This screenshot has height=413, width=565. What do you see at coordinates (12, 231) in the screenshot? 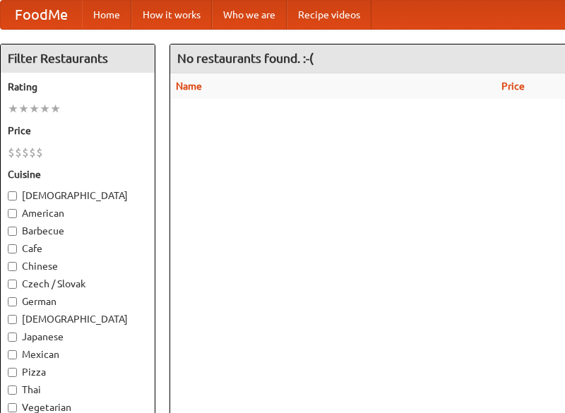
I see `input: Barbecue` at bounding box center [12, 231].